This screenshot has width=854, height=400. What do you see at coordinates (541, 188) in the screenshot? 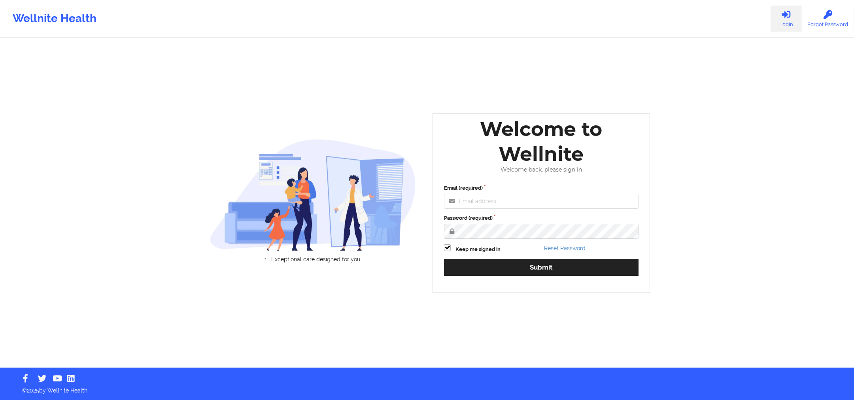
I see `label: Email (required)` at bounding box center [541, 188].